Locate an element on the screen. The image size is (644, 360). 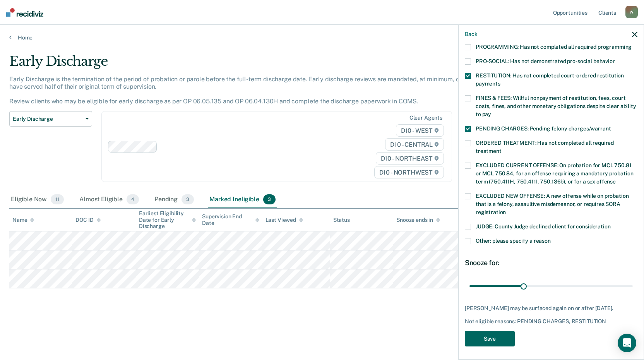
p: Early Discharge is the termination of the period of probation or parole before the full-term disc... is located at coordinates (249, 90).